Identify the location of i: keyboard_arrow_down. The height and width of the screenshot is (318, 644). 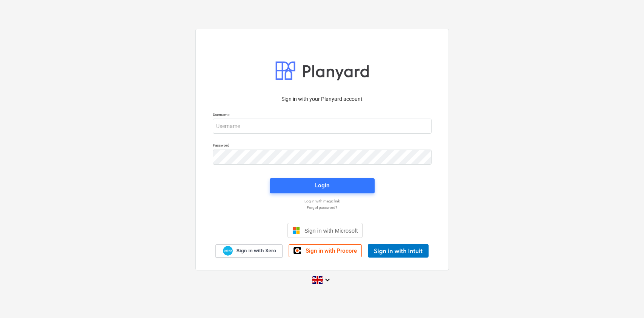
(327, 280).